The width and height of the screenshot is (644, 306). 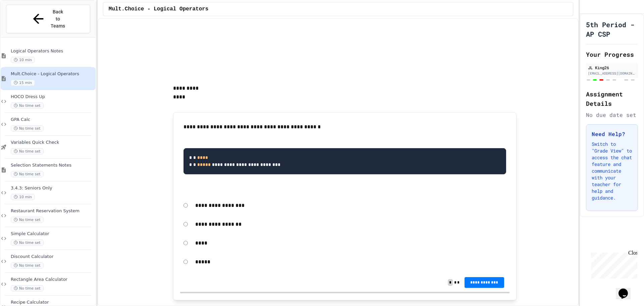 What do you see at coordinates (57, 19) in the screenshot?
I see `span: Back to Teams` at bounding box center [57, 19].